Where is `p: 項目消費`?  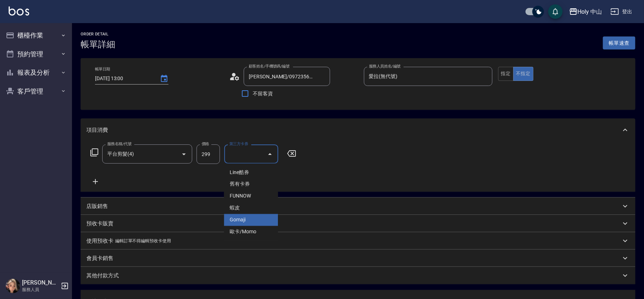
p: 項目消費 is located at coordinates (97, 130).